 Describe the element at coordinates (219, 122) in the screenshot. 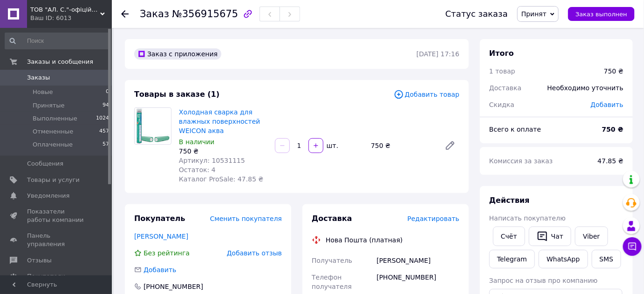

I see `a: Холодная сварка для влажных поверхностей WEICON аква` at that location.